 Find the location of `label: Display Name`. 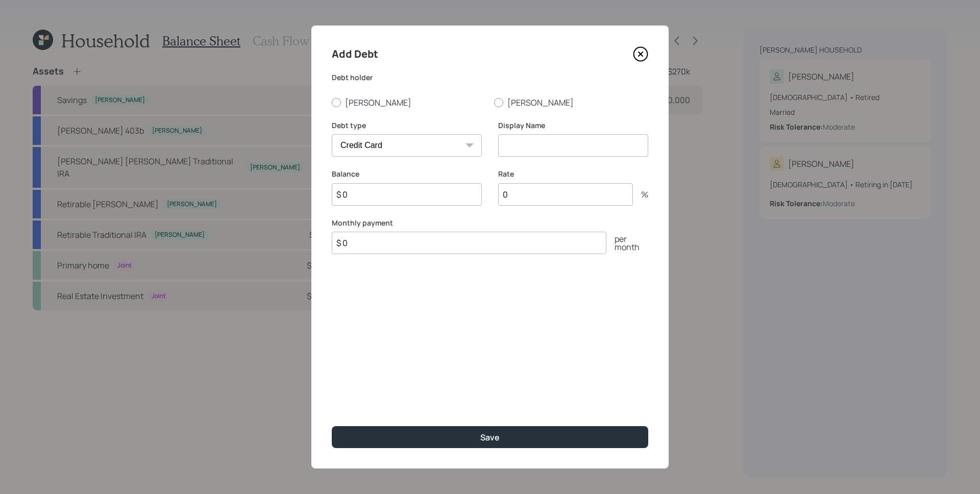

label: Display Name is located at coordinates (573, 126).